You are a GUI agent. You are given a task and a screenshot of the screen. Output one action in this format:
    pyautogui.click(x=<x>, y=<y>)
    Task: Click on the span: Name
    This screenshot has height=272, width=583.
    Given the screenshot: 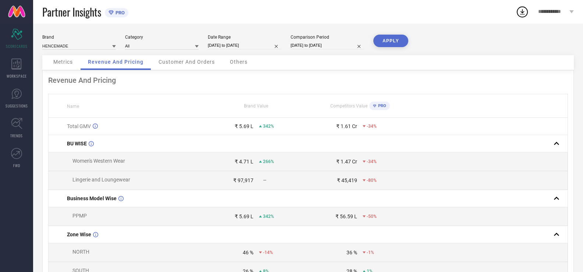 What is the action you would take?
    pyautogui.click(x=73, y=106)
    